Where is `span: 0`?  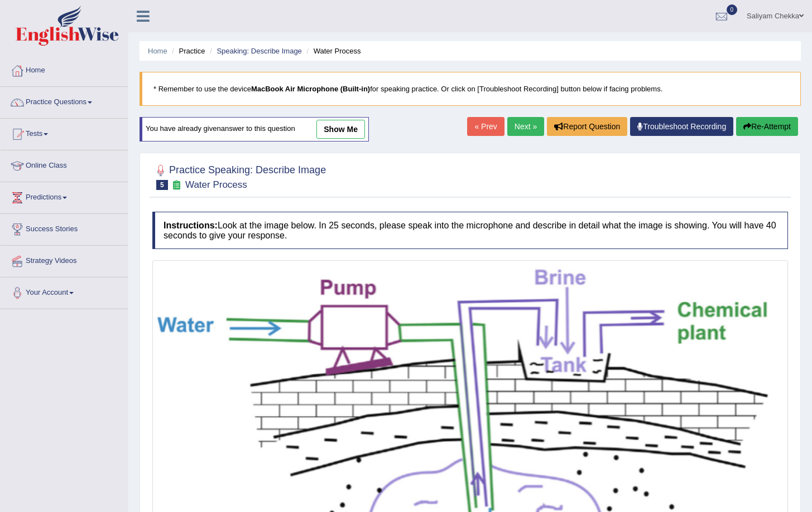
span: 0 is located at coordinates (732, 10).